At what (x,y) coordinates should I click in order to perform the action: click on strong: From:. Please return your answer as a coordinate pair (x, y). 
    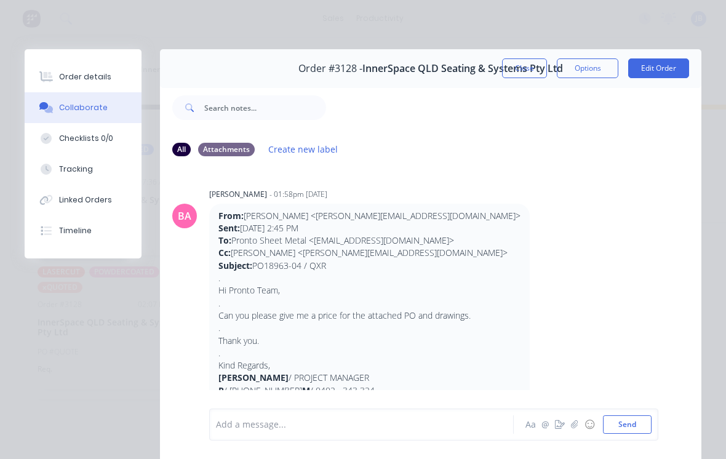
    Looking at the image, I should click on (231, 215).